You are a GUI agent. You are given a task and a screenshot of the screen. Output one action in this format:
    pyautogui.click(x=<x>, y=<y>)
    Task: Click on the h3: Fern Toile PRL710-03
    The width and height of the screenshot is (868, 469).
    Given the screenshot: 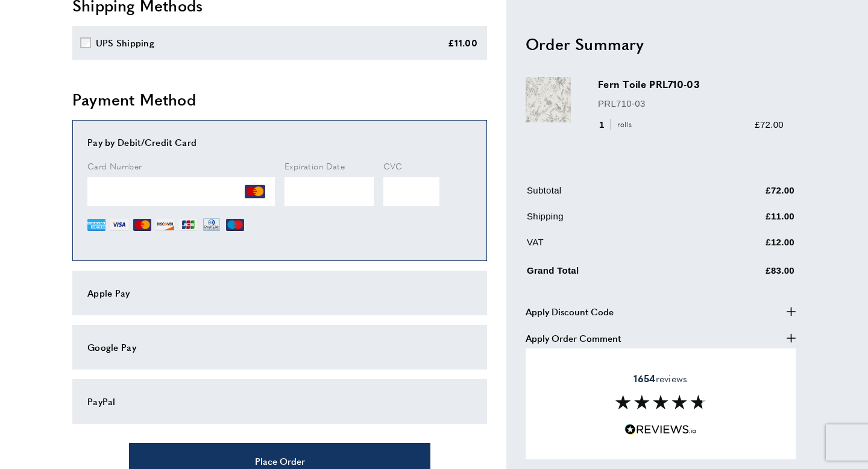 What is the action you would take?
    pyautogui.click(x=691, y=84)
    